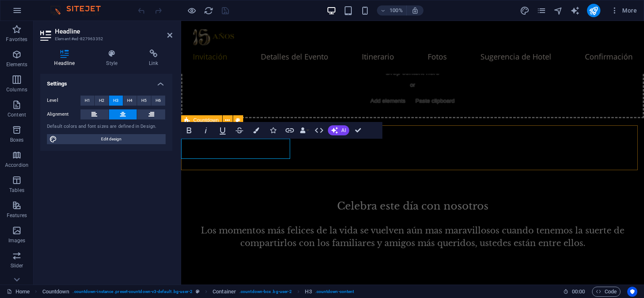 This screenshot has height=298, width=644. Describe the element at coordinates (66, 58) in the screenshot. I see `h4: Headline` at that location.